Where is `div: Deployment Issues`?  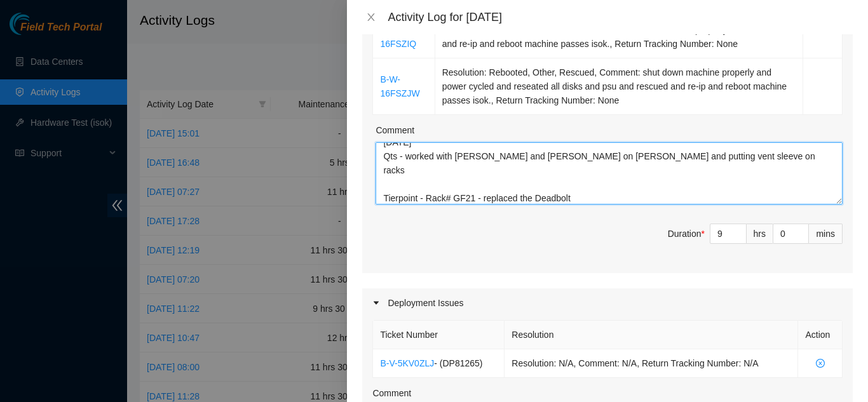
div: Deployment Issues is located at coordinates (608, 303).